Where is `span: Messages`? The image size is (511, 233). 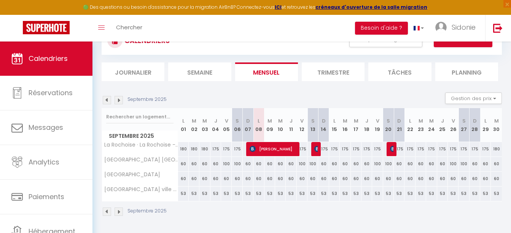 span: Messages is located at coordinates (46, 127).